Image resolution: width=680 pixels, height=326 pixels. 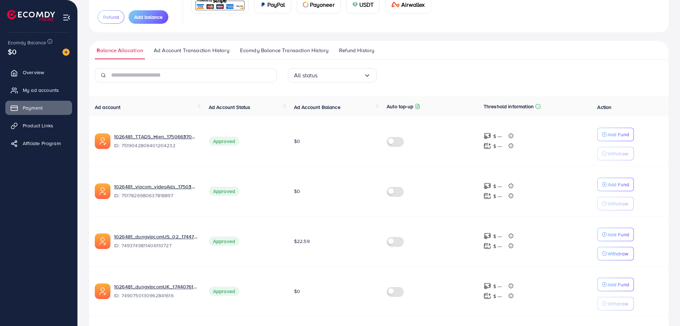 What do you see at coordinates (155, 191) in the screenshot?
I see `div: <span class='underline'>1026481_vipcom_videoAds_1750380509111</span></br>7517826980637818897` at bounding box center [155, 191].